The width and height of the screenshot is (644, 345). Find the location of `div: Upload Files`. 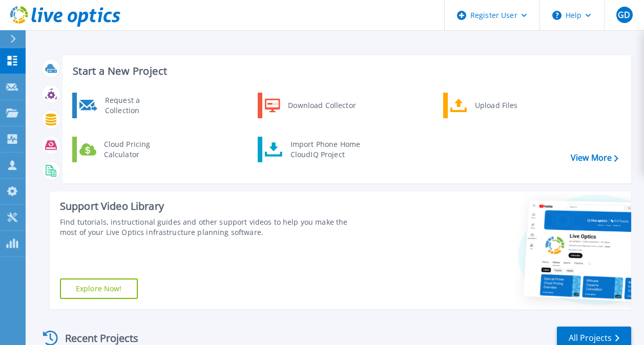

div: Upload Files is located at coordinates (508, 105).